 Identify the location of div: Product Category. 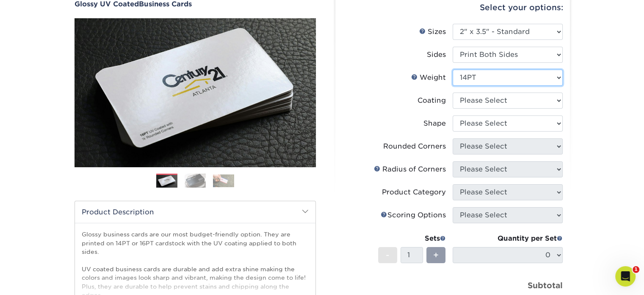
(414, 192).